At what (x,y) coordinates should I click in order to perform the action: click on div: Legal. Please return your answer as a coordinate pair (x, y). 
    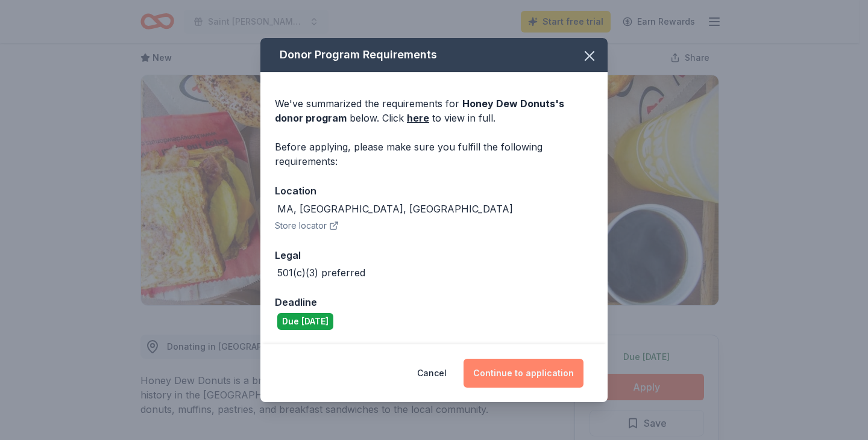
    Looking at the image, I should click on (434, 255).